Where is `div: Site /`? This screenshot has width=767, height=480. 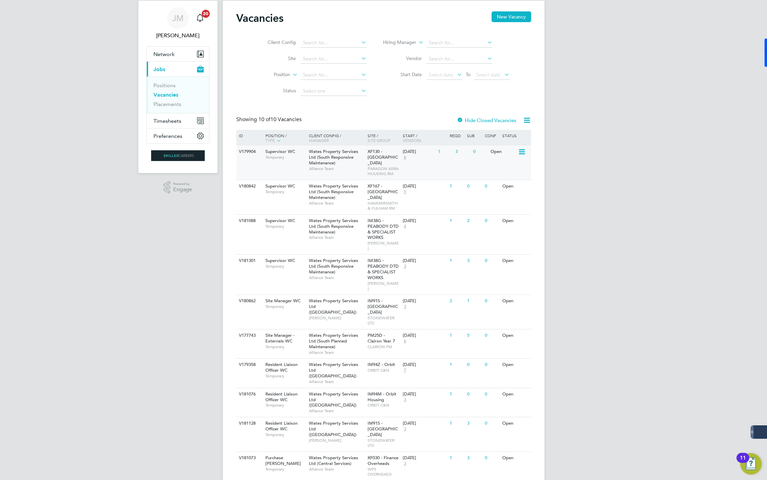
div: Site / is located at coordinates (384, 138).